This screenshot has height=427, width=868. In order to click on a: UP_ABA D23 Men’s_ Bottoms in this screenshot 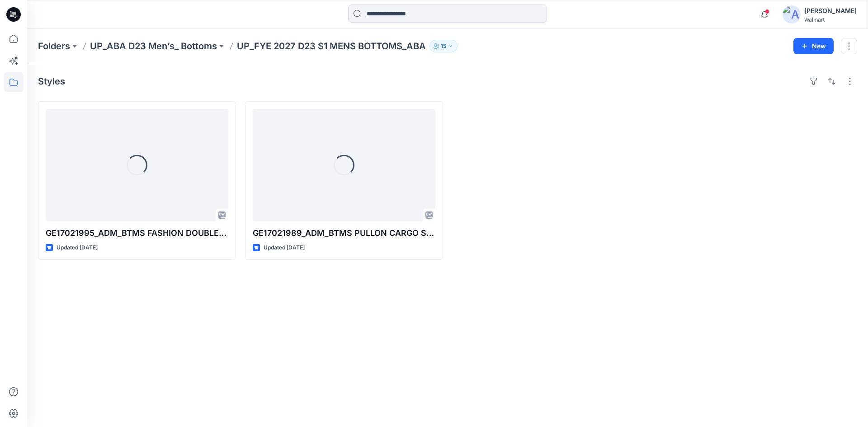, I will do `click(153, 46)`.